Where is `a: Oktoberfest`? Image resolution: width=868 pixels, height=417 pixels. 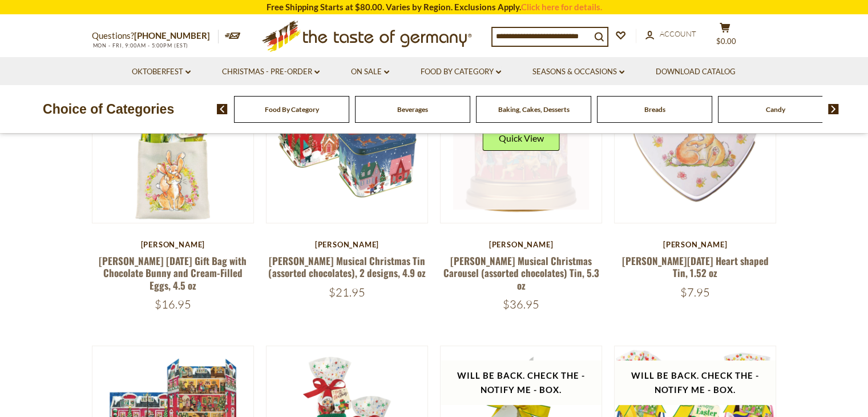
a: Oktoberfest is located at coordinates (161, 72).